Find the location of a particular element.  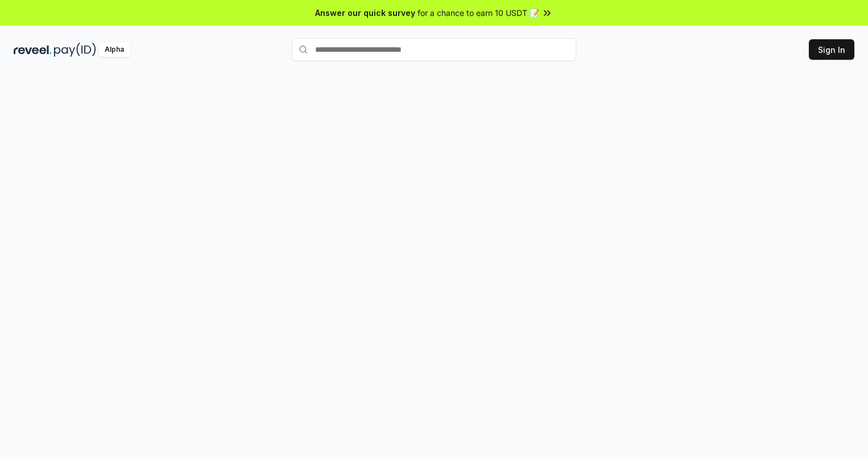

img: pay_id is located at coordinates (75, 50).